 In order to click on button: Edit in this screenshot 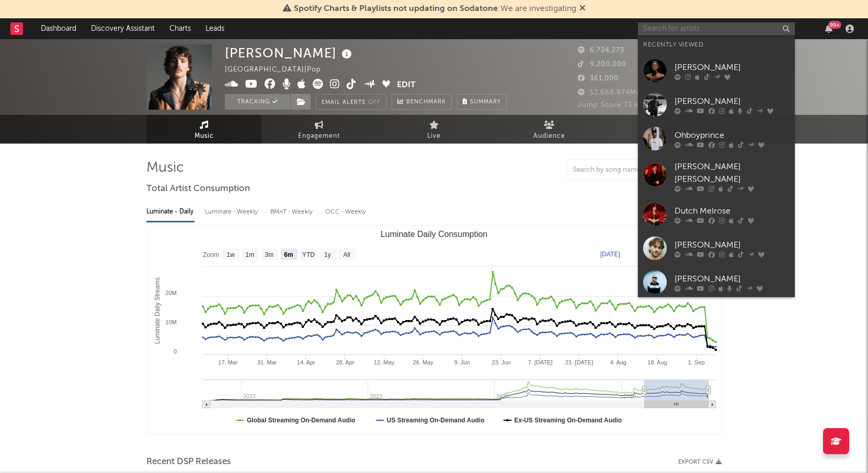, I will do `click(407, 85)`.